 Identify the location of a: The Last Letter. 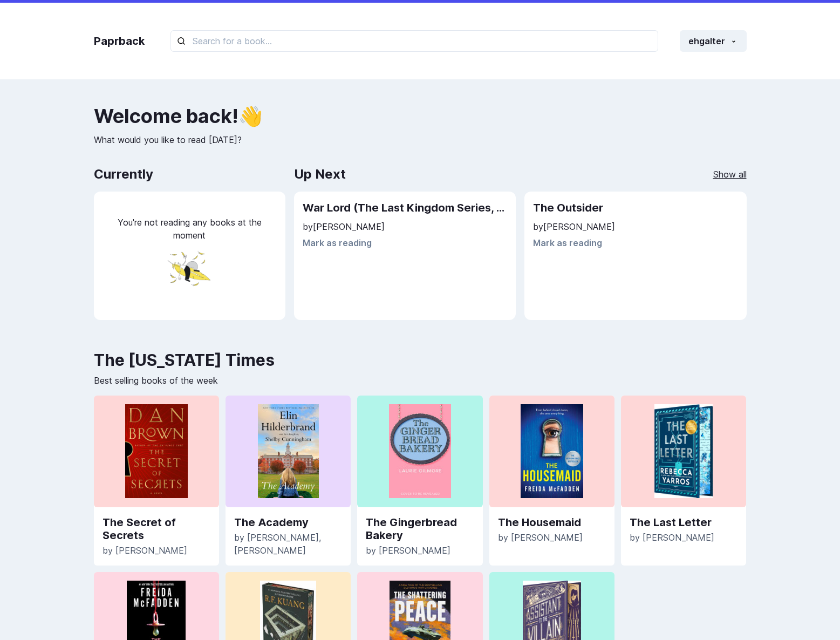
(684, 522).